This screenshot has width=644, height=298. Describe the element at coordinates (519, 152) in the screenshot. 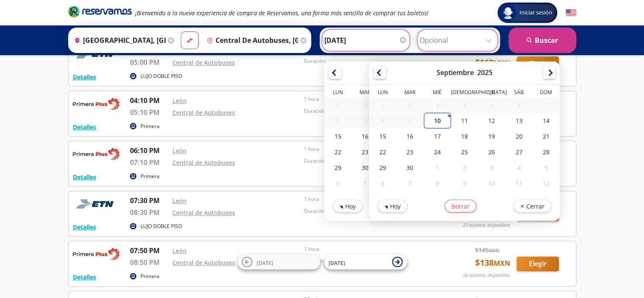

I see `div: 27-Sep-25` at that location.